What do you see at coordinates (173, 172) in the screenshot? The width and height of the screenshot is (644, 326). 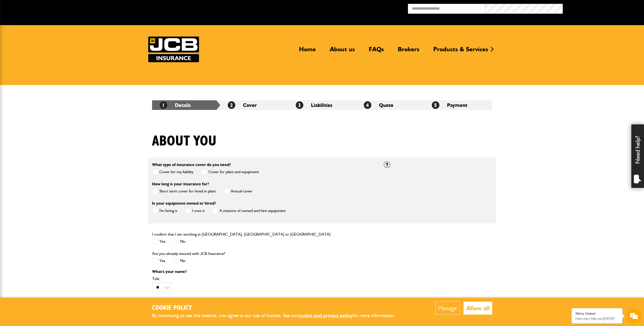 I see `label: Cover for my liability` at bounding box center [173, 172].